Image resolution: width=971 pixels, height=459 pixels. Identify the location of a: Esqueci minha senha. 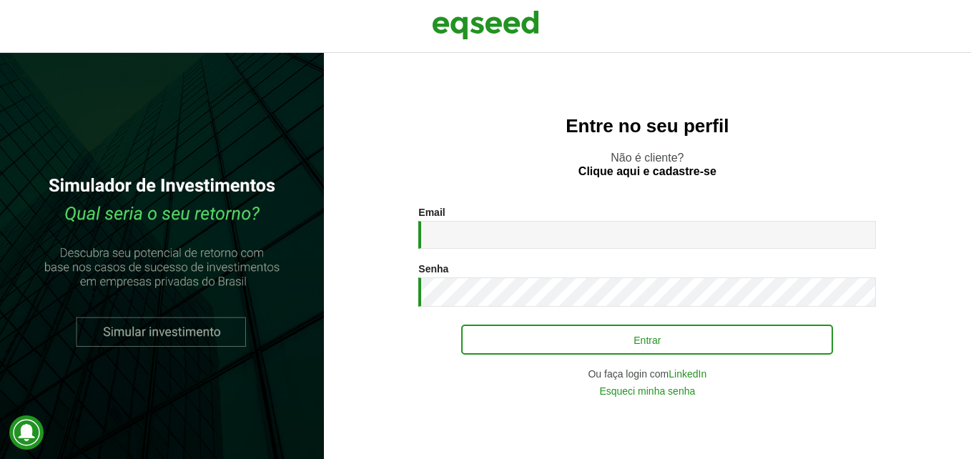
(647, 391).